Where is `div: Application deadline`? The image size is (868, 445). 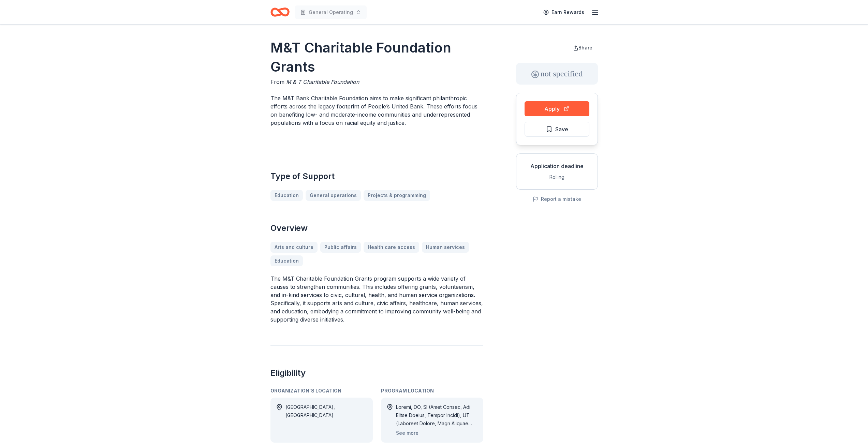
div: Application deadline is located at coordinates (557, 166).